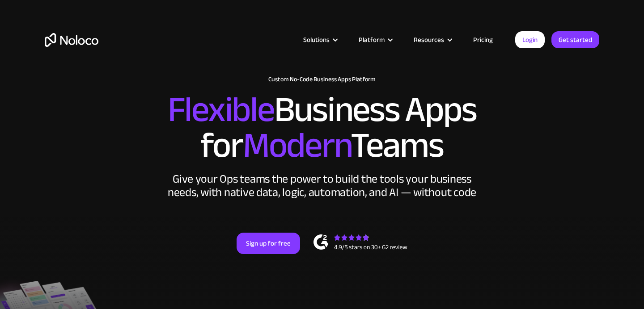  Describe the element at coordinates (575, 39) in the screenshot. I see `a: Get started` at that location.